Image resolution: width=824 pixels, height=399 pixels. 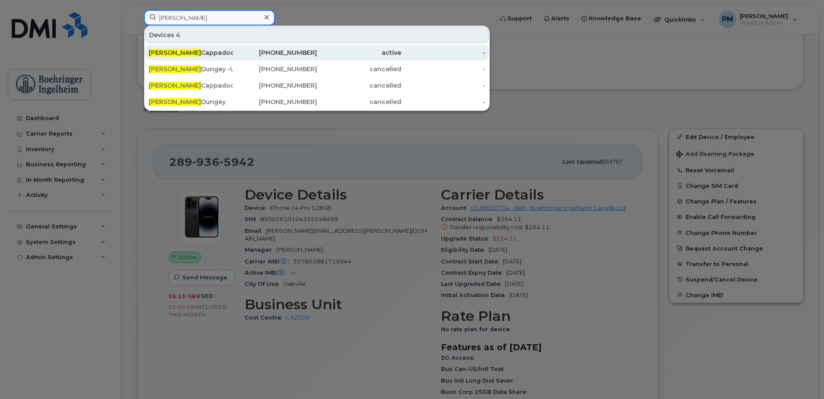 I want to click on div: Cappadocia I Pad, so click(x=191, y=86).